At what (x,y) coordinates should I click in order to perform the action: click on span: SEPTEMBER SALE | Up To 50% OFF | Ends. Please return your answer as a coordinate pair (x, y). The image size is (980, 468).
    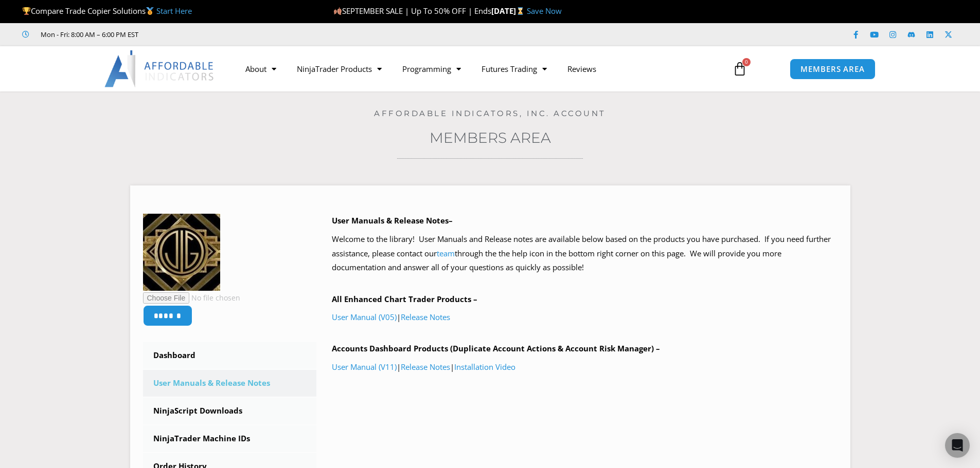
    Looking at the image, I should click on (412, 11).